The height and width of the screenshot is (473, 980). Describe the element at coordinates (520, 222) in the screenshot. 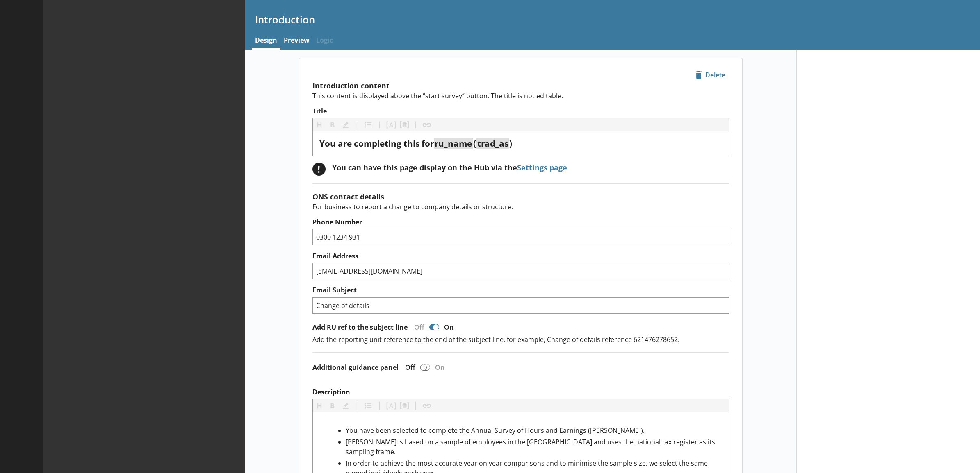

I see `label: Phone Number` at that location.